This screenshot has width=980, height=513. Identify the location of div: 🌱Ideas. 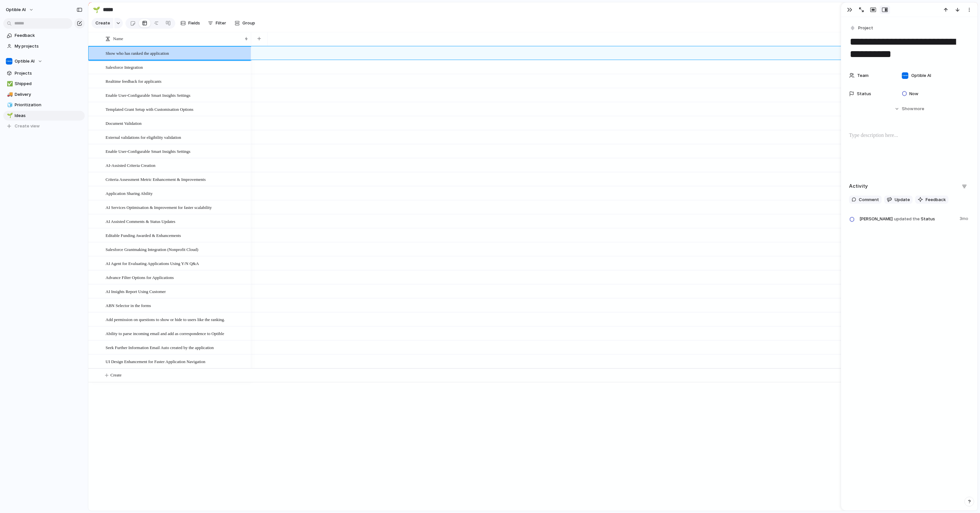
(44, 116).